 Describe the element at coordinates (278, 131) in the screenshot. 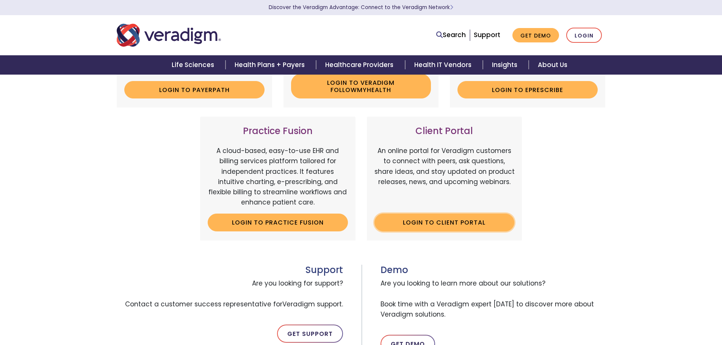

I see `h3: Practice Fusion` at that location.